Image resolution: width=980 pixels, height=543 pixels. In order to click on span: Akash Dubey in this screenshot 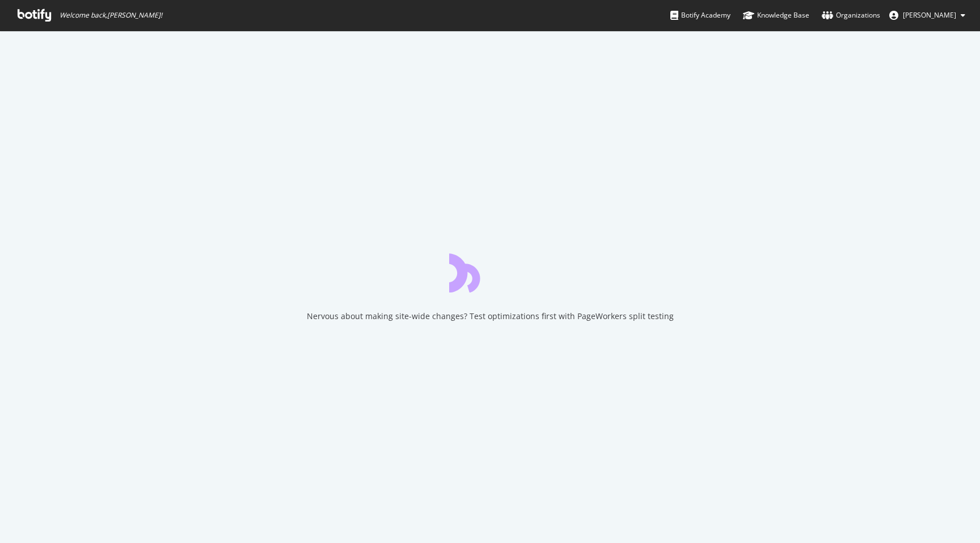, I will do `click(929, 14)`.